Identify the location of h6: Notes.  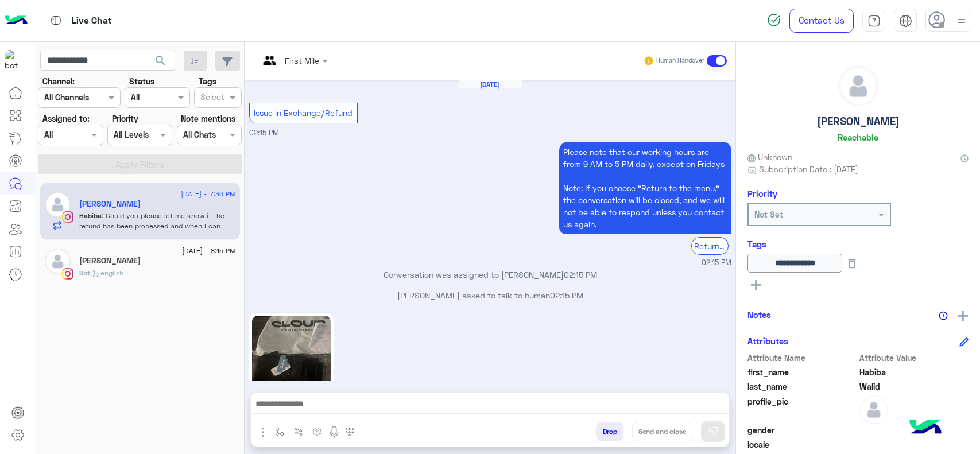
(759, 315).